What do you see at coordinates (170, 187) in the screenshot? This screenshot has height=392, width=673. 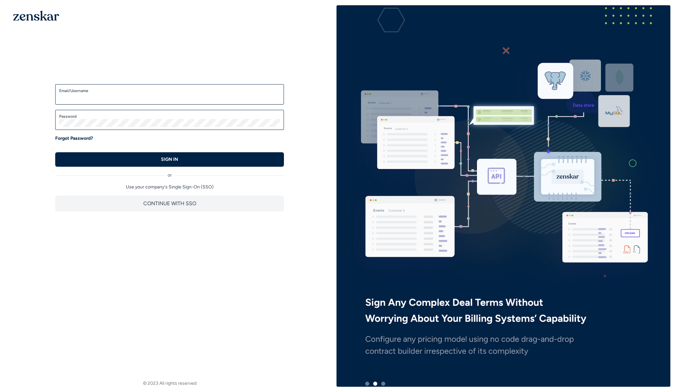 I see `p: Use your company's Single Sign-On (SSO)` at bounding box center [170, 187].